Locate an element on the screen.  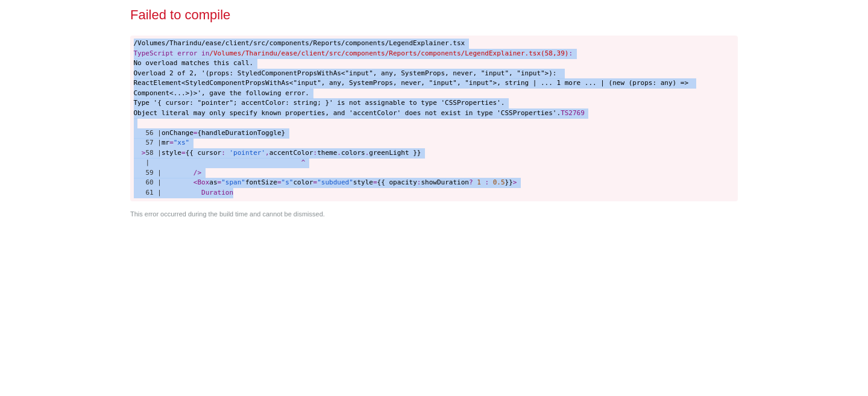
span: mr is located at coordinates (165, 142).